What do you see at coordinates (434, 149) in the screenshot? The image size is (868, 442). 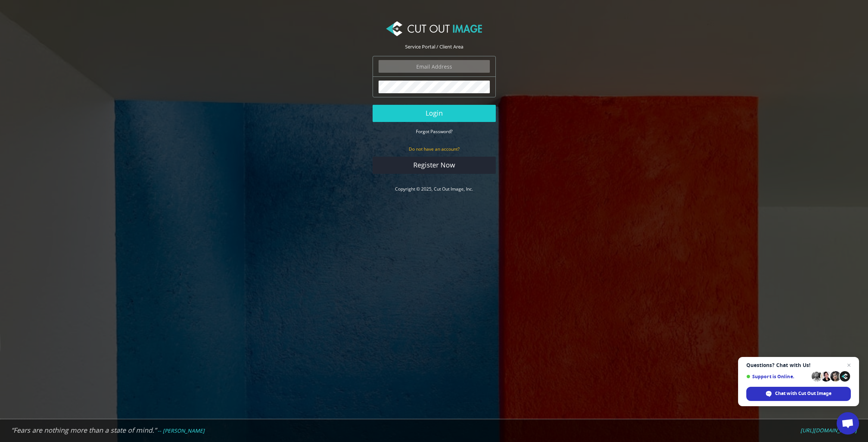 I see `small: Do not have an account?` at bounding box center [434, 149].